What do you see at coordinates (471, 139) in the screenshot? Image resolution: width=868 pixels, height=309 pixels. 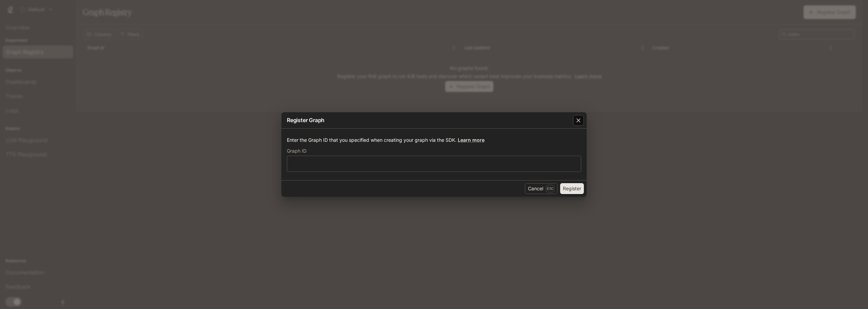 I see `a: Learn more` at bounding box center [471, 139].